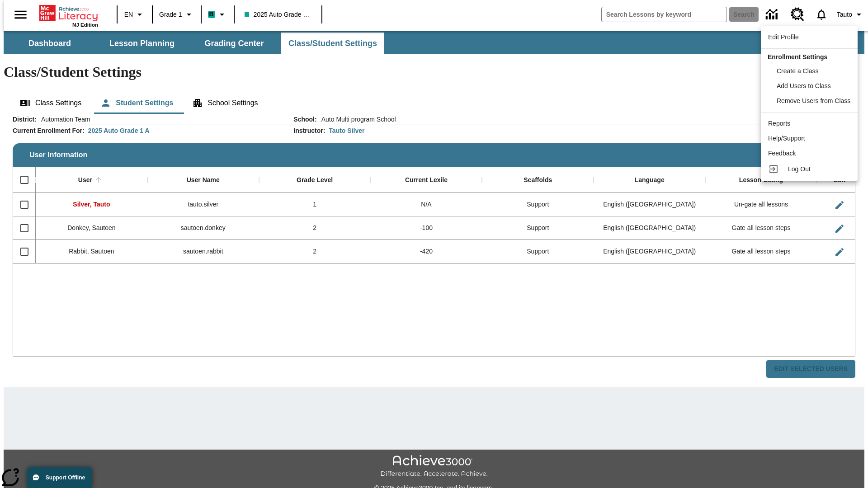 Image resolution: width=868 pixels, height=488 pixels. What do you see at coordinates (779, 123) in the screenshot?
I see `span: Reports` at bounding box center [779, 123].